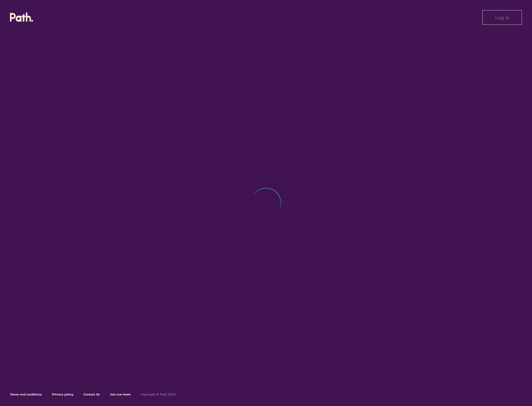 This screenshot has width=532, height=406. What do you see at coordinates (26, 394) in the screenshot?
I see `a: Terms and conditions` at bounding box center [26, 394].